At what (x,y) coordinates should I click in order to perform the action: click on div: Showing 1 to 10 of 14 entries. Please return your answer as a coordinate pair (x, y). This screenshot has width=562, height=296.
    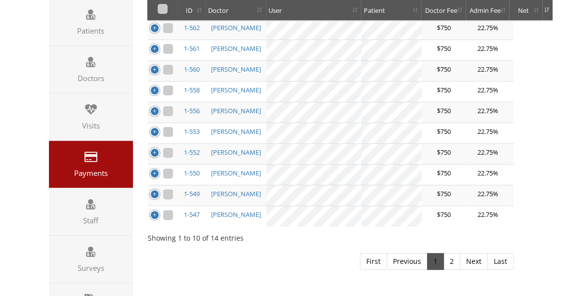
    Looking at the image, I should click on (331, 236).